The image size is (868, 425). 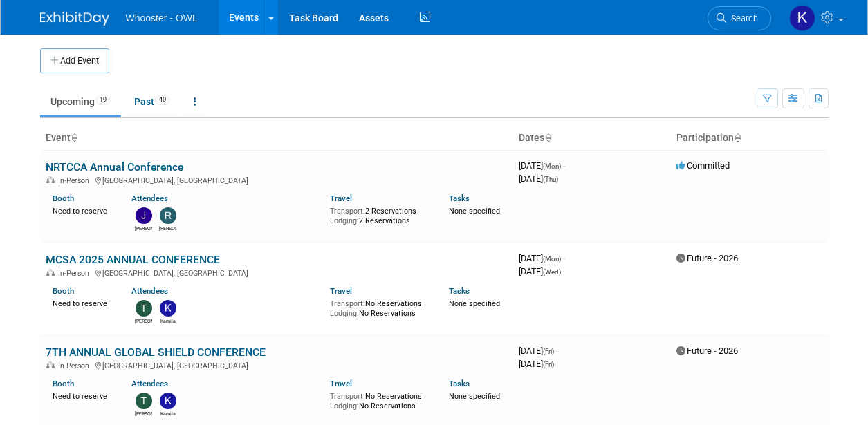 What do you see at coordinates (103, 99) in the screenshot?
I see `span: 19` at bounding box center [103, 99].